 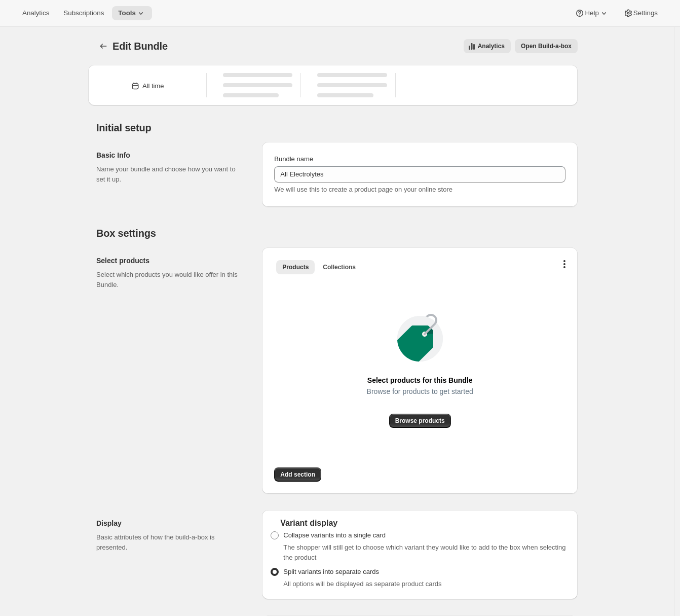 I want to click on button: View links to open the build-a-box on the online store, so click(x=546, y=46).